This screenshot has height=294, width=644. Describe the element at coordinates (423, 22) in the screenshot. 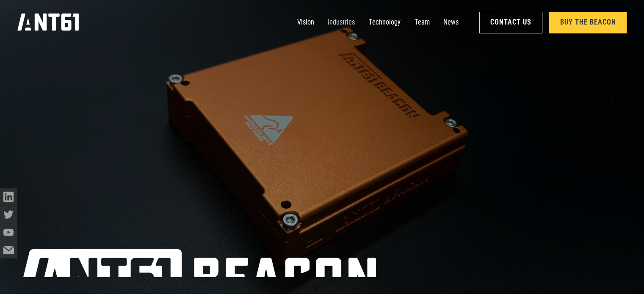

I see `a: Team` at that location.